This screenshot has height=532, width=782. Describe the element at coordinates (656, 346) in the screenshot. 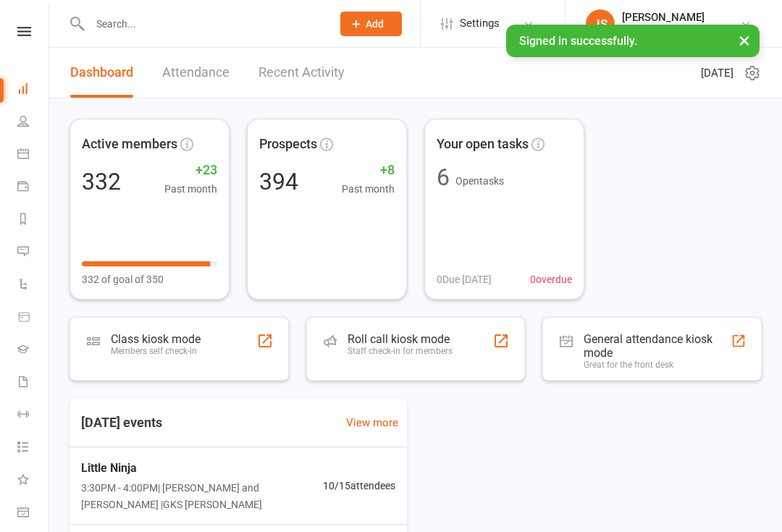

I see `div: General attendance kiosk mode` at that location.